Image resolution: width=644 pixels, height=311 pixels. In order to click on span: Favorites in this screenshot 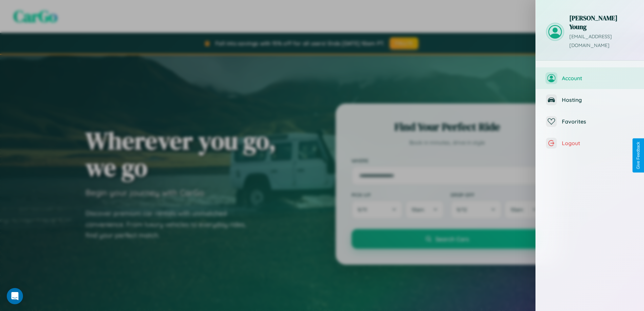, I will do `click(598, 122)`.